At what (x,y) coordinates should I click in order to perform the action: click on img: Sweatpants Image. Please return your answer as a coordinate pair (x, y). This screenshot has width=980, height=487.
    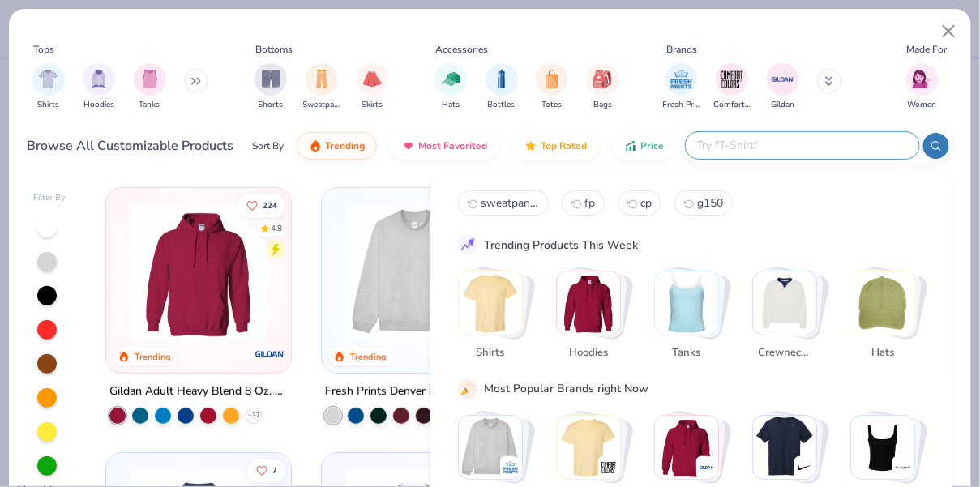
    Looking at the image, I should click on (322, 79).